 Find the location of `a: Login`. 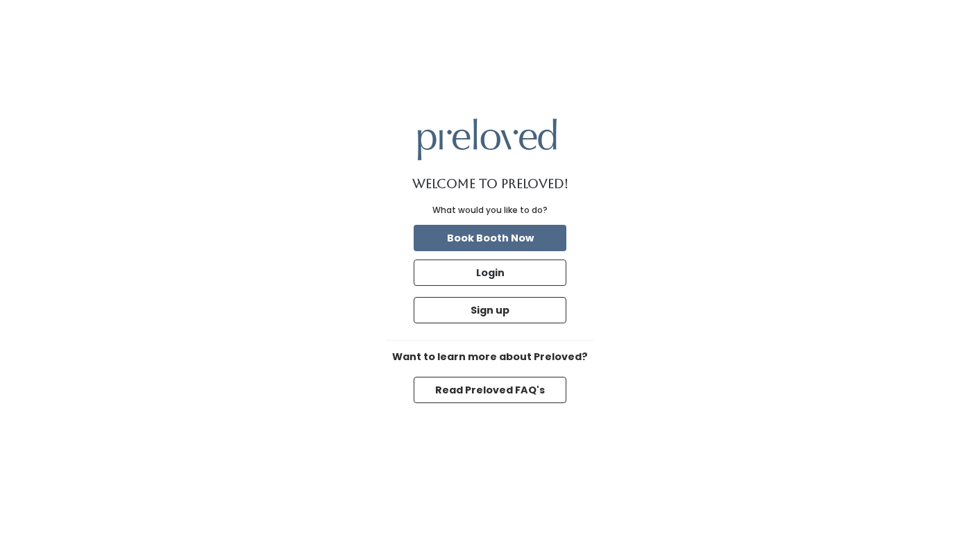

a: Login is located at coordinates (490, 273).